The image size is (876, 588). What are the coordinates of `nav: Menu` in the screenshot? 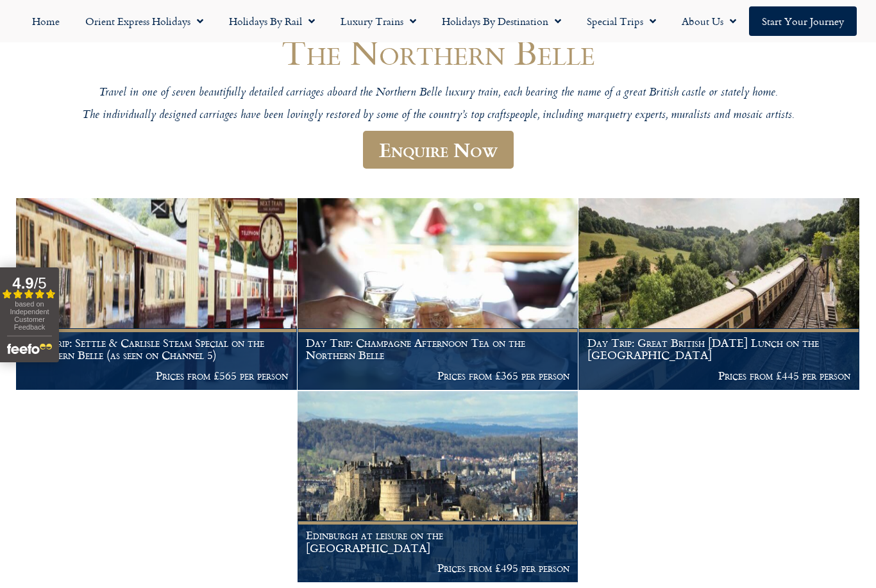 It's located at (438, 21).